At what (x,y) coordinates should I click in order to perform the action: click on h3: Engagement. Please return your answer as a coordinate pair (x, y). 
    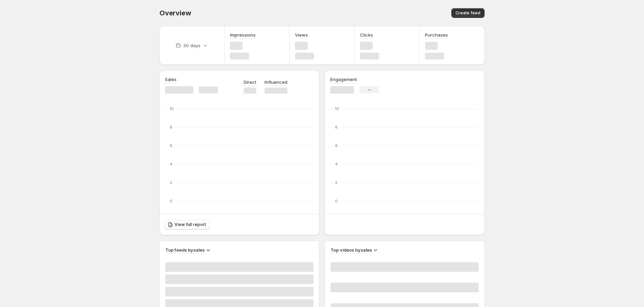
    Looking at the image, I should click on (344, 79).